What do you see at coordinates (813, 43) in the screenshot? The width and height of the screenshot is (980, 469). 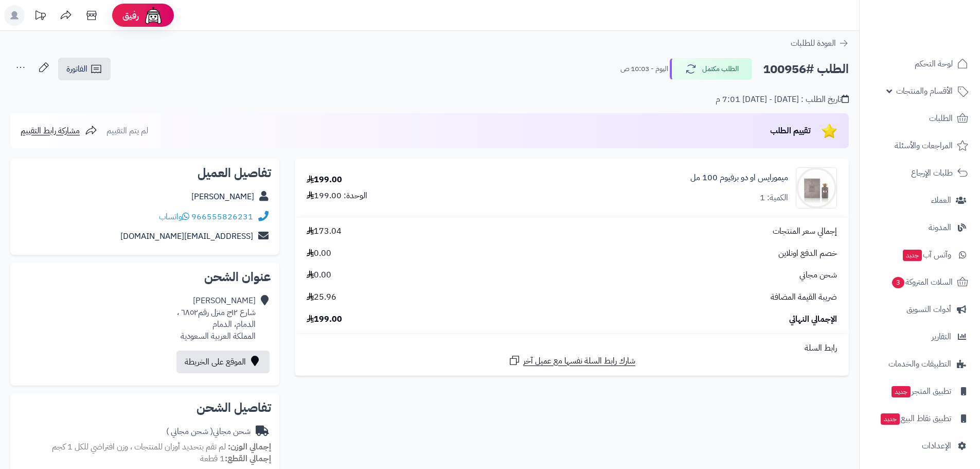 I see `span: العودة للطلبات` at bounding box center [813, 43].